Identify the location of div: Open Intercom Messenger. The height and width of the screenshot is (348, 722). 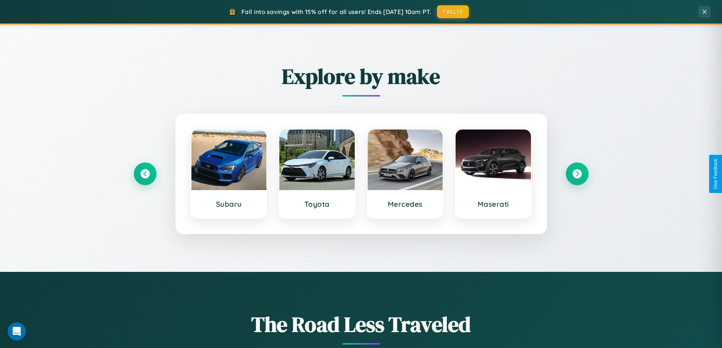
(17, 331).